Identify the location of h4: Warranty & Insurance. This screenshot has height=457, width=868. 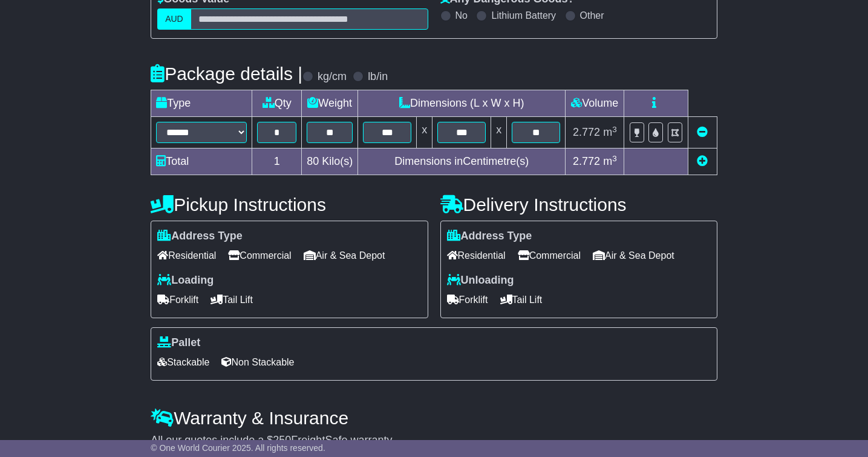
(434, 417).